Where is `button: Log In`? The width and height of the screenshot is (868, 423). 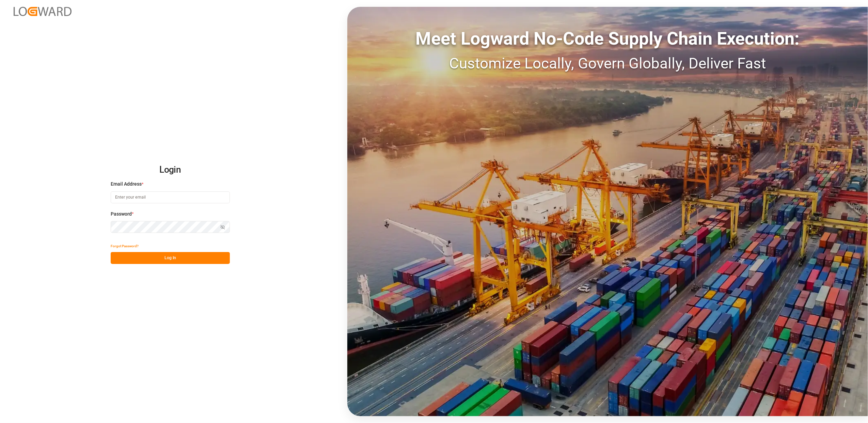 button: Log In is located at coordinates (170, 258).